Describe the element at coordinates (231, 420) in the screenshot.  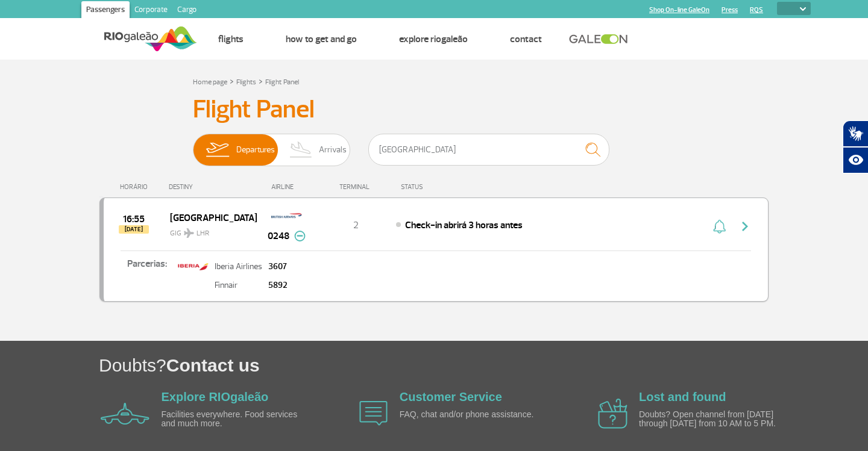
I see `p: Facilities everywhere. Food services and much more.` at that location.